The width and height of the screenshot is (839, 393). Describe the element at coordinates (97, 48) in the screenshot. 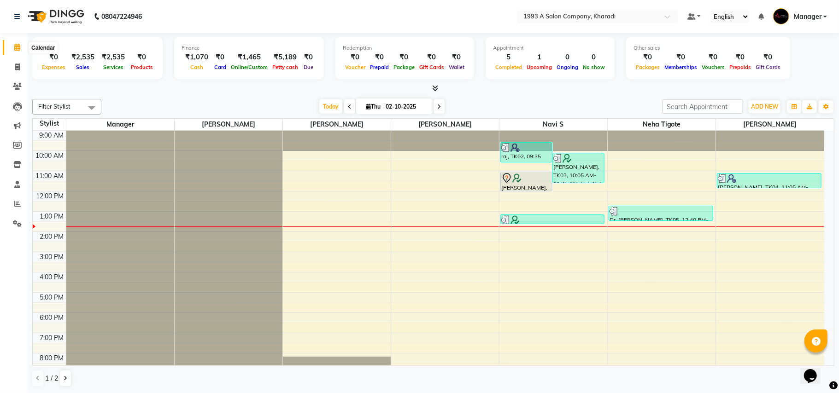

I see `div: Total` at that location.